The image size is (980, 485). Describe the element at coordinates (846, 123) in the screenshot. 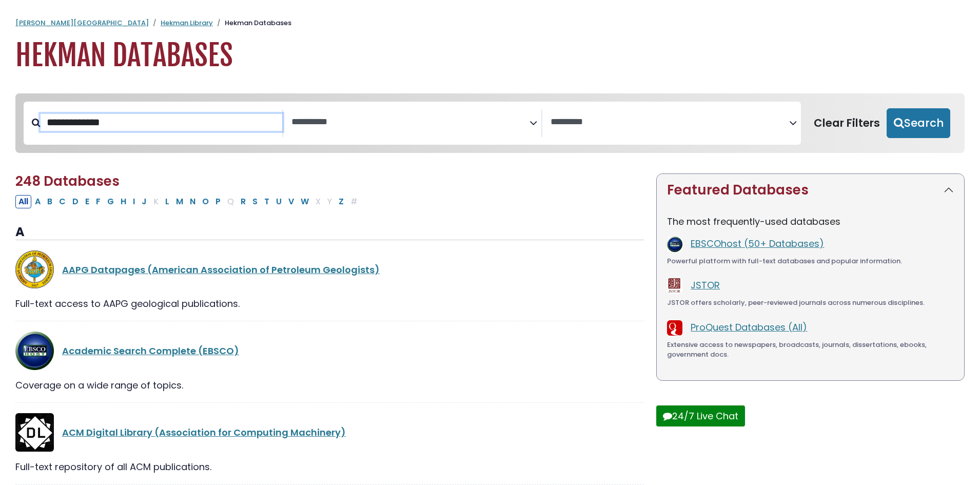

I see `button: Clear Filters` at that location.